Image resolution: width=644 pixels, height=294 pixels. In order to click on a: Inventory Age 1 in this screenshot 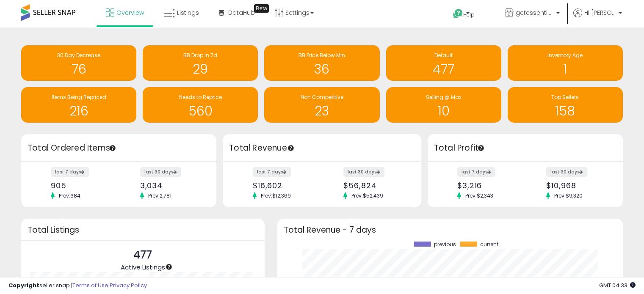, I will do `click(565, 63)`.